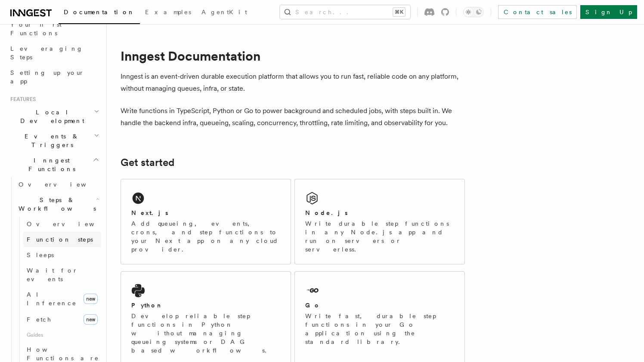 The width and height of the screenshot is (644, 362). Describe the element at coordinates (206, 237) in the screenshot. I see `p: Add queueing, events, crons, and step functions to your Next app on any cloud provider.` at that location.